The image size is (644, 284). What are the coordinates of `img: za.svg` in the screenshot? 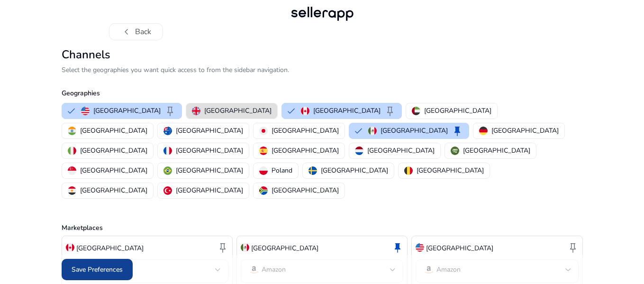 It's located at (263, 191).